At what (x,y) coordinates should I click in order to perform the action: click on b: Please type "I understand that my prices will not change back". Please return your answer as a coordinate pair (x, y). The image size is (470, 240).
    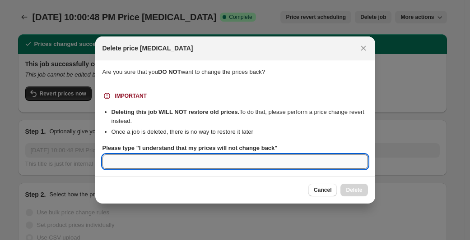
    Looking at the image, I should click on (190, 148).